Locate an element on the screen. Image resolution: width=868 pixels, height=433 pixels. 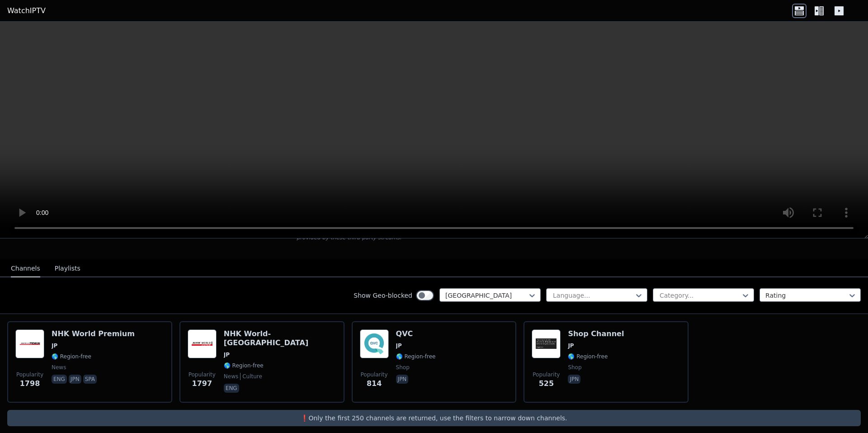
button: Playlists is located at coordinates (67, 269).